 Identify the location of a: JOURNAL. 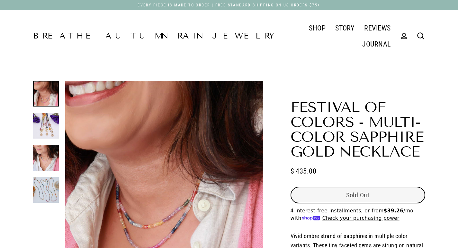
(376, 44).